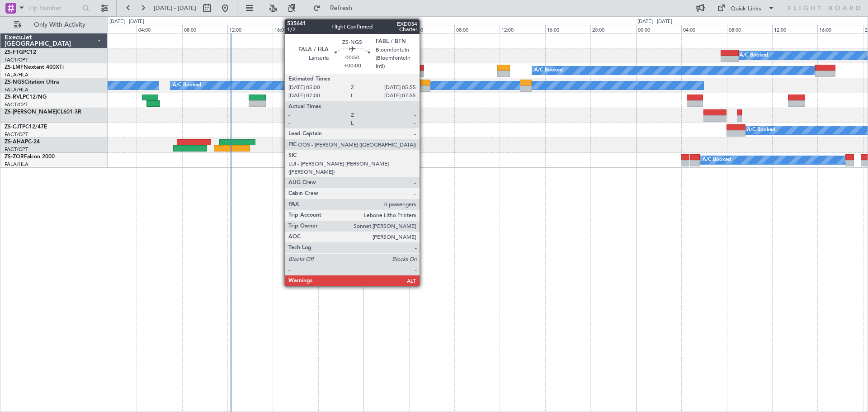 This screenshot has height=412, width=868. I want to click on button: Refresh, so click(336, 8).